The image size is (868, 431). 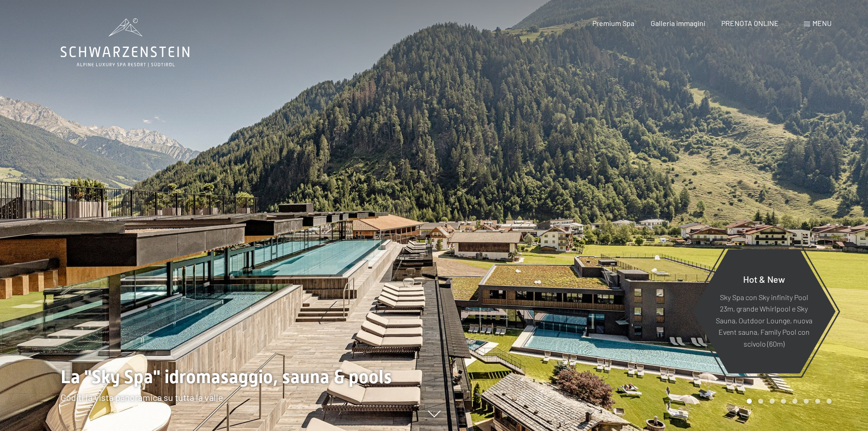 What do you see at coordinates (817, 401) in the screenshot?
I see `div: Carousel Page 7` at bounding box center [817, 401].